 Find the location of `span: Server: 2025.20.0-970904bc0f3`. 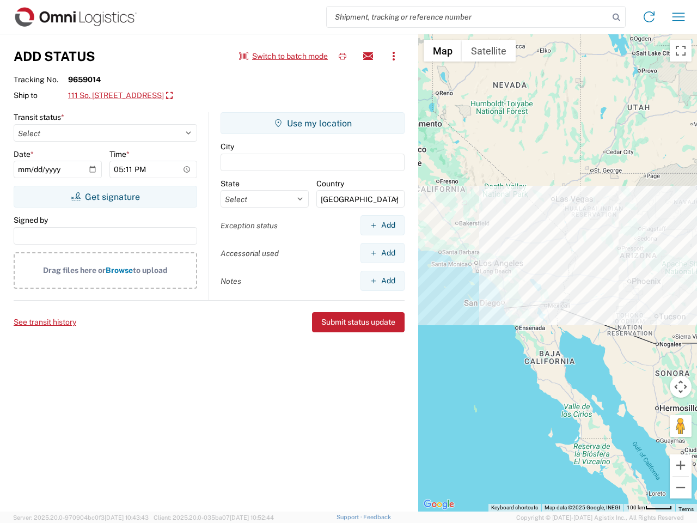

span: Server: 2025.20.0-970904bc0f3 is located at coordinates (81, 518).